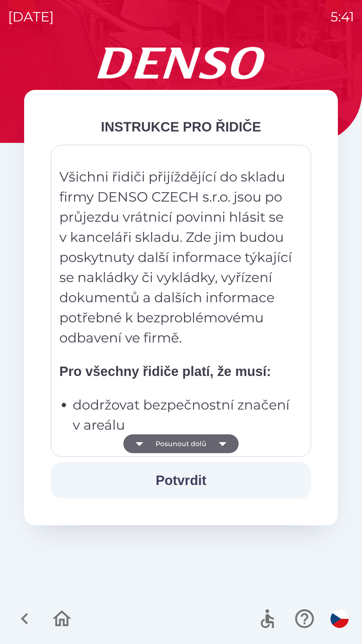 The height and width of the screenshot is (644, 362). I want to click on img: cs flag, so click(339, 619).